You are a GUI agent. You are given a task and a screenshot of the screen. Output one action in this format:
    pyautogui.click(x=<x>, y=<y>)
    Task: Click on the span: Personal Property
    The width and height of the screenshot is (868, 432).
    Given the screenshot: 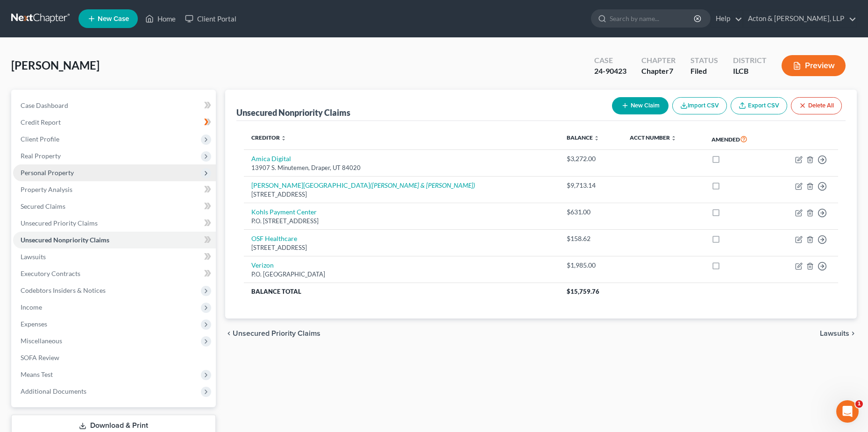 What is the action you would take?
    pyautogui.click(x=47, y=172)
    